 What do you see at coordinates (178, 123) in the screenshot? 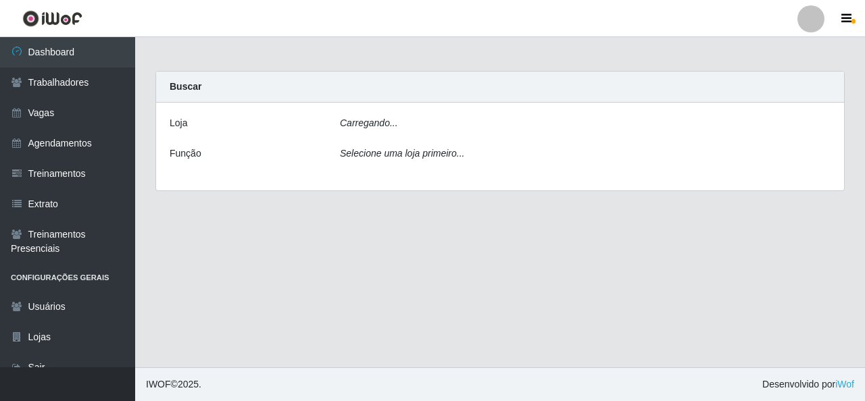
I see `label: Loja` at bounding box center [178, 123].